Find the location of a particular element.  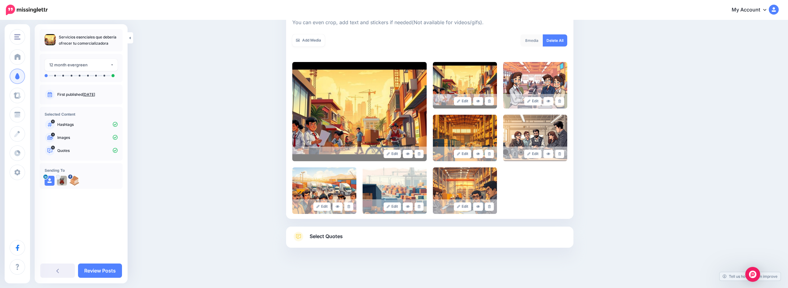

p: Quotes is located at coordinates (87, 150).